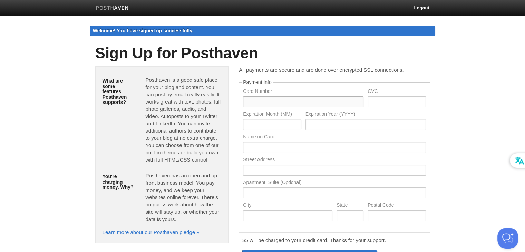 This screenshot has height=252, width=525. I want to click on img: Posthaven-bar, so click(112, 8).